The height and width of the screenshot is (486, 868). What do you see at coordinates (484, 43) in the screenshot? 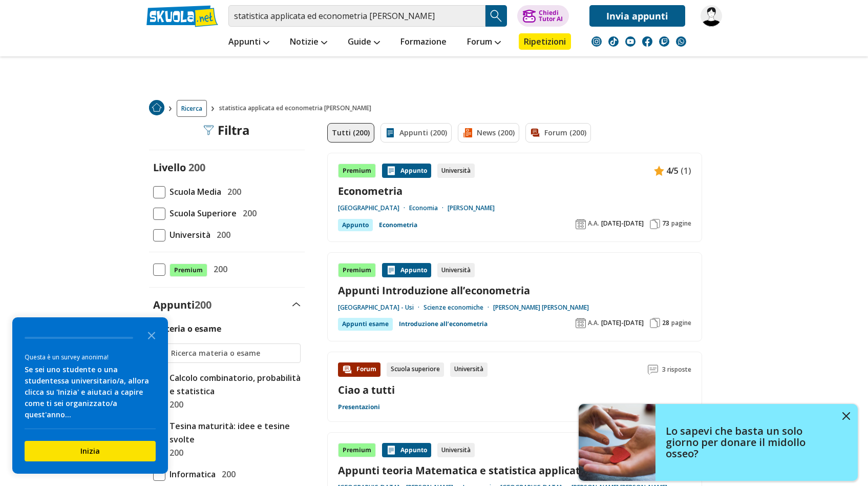
I see `a: Forum` at bounding box center [484, 43].